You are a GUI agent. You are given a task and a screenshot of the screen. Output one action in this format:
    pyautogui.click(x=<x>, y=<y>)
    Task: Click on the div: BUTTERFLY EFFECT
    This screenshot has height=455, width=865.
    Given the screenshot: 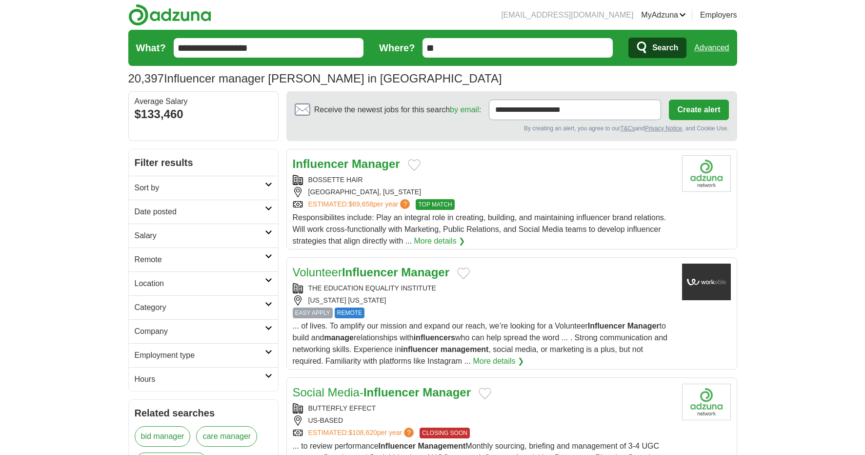 What is the action you would take?
    pyautogui.click(x=483, y=408)
    